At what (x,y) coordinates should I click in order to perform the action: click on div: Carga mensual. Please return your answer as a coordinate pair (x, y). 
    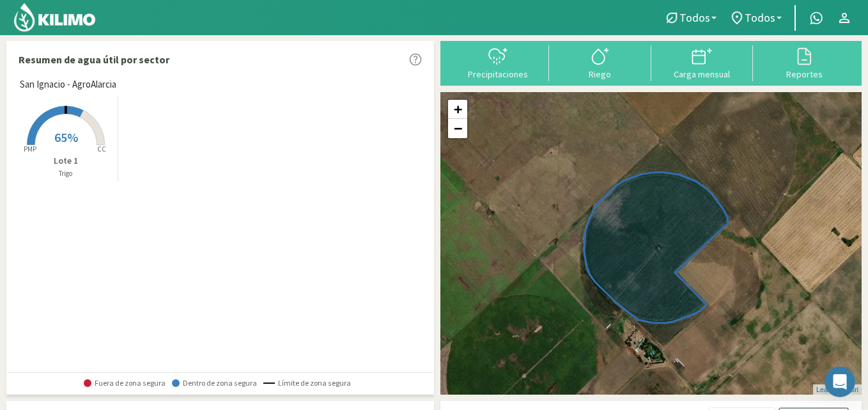
    Looking at the image, I should click on (702, 74).